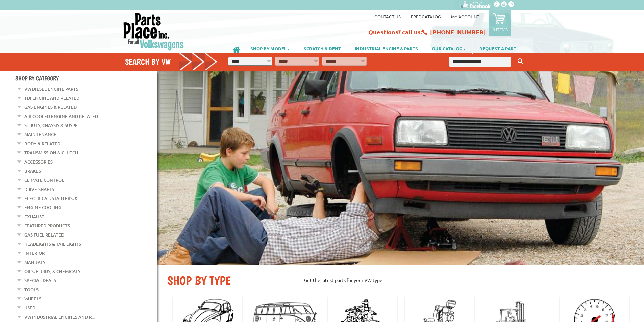  I want to click on a: REQUEST A PART, so click(497, 48).